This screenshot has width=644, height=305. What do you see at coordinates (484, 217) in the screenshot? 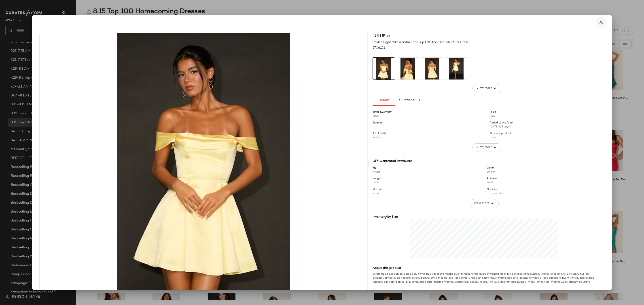
I see `div: Inventory by Size` at bounding box center [484, 217].